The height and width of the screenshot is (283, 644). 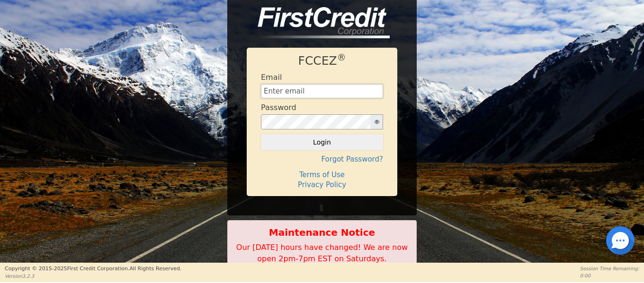 What do you see at coordinates (93, 276) in the screenshot?
I see `p: Version 3.2.3` at bounding box center [93, 276].